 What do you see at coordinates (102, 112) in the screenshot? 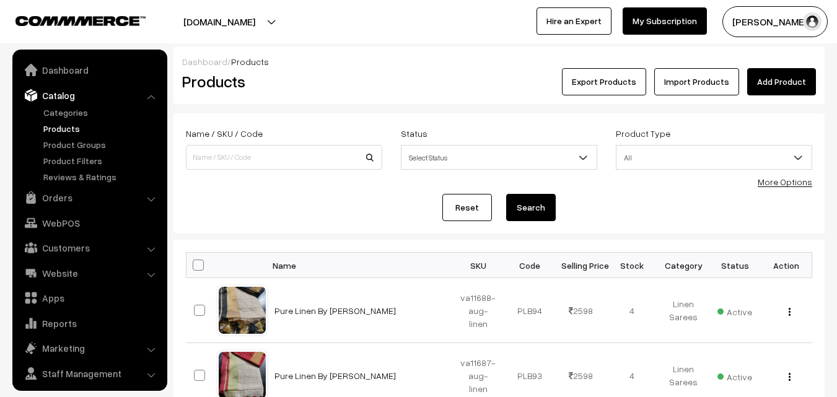
I see `a: Categories` at bounding box center [102, 112].